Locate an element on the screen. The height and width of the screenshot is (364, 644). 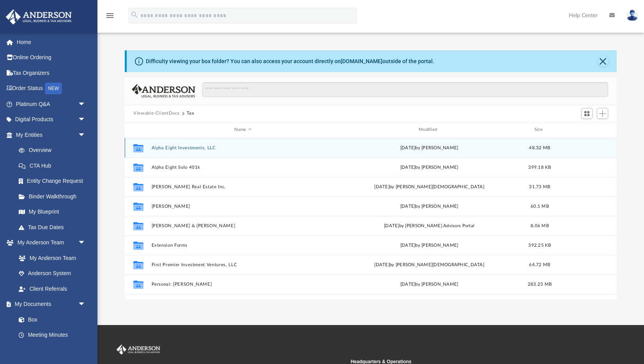
button: Viewable-ClientDocs is located at coordinates (156, 113).